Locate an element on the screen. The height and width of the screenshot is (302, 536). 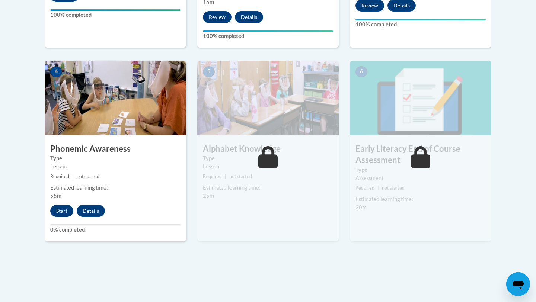
h3: Alphabet Knowledge is located at coordinates (268, 149).